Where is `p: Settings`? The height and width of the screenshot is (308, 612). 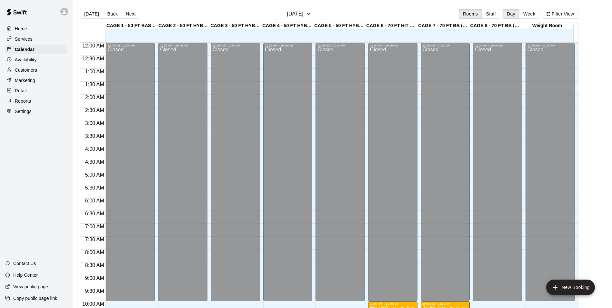 p: Settings is located at coordinates (23, 111).